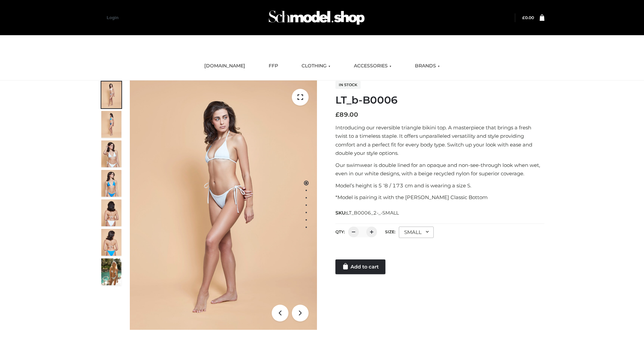 This screenshot has width=644, height=362. Describe the element at coordinates (340, 232) in the screenshot. I see `label: QTY:` at that location.